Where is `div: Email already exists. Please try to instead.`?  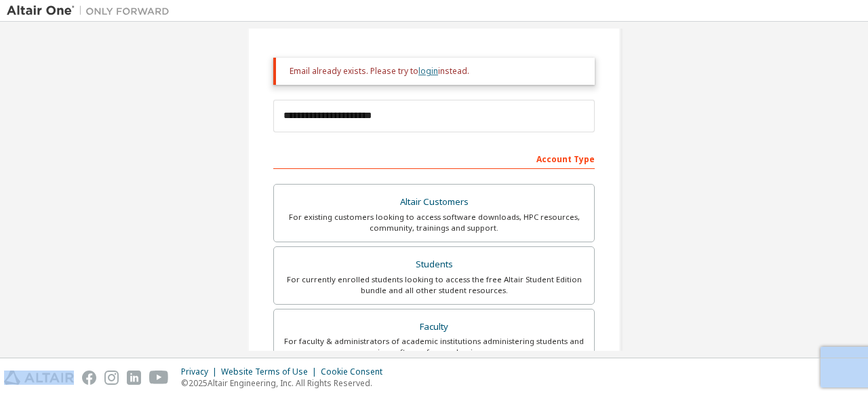 div: Email already exists. Please try to instead. is located at coordinates (437, 72).